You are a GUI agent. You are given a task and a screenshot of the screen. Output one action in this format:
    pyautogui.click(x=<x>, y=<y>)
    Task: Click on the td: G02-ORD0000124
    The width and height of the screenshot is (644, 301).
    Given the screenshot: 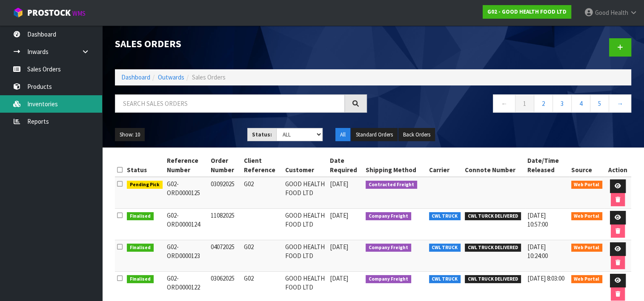 What is the action you would take?
    pyautogui.click(x=186, y=225)
    